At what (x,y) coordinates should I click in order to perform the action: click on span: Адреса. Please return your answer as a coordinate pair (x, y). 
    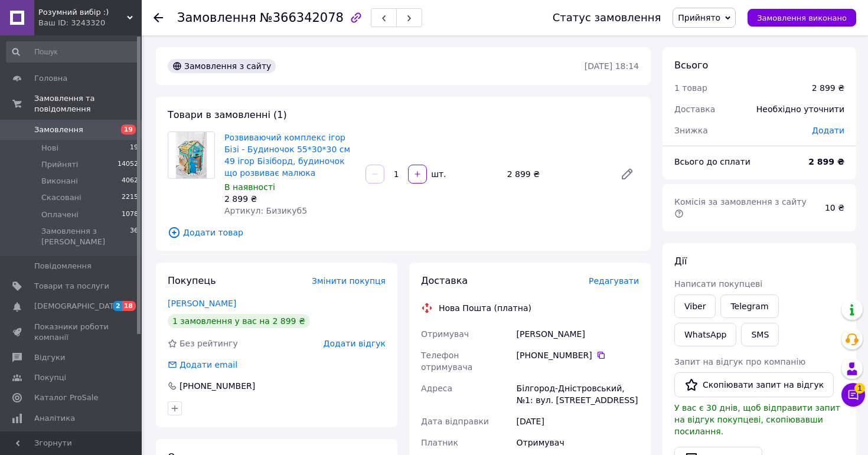
    Looking at the image, I should click on (436, 389).